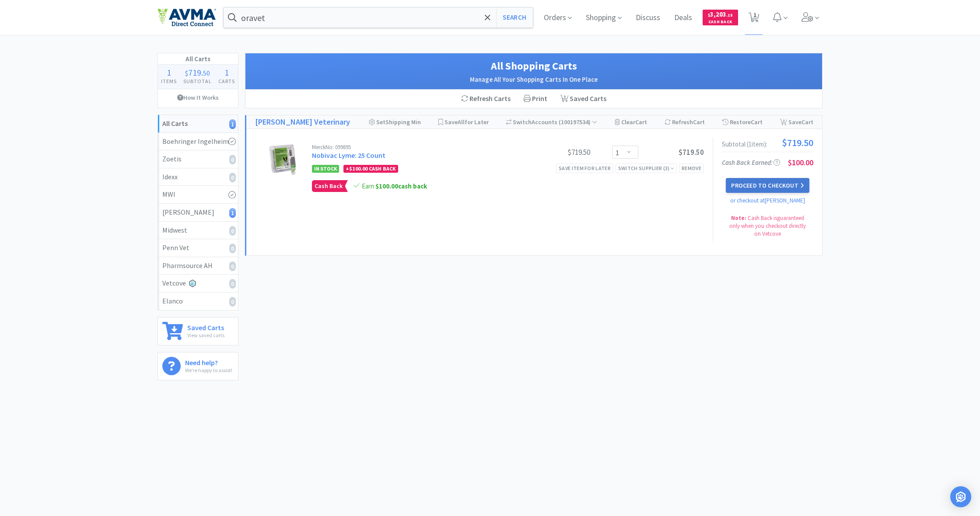 The width and height of the screenshot is (980, 516). What do you see at coordinates (767, 185) in the screenshot?
I see `button: Proceed to Checkout` at bounding box center [767, 185].